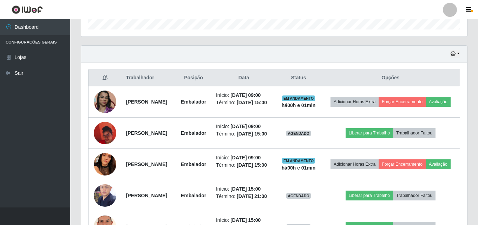 This screenshot has width=478, height=225. I want to click on img: CoreUI Logo, so click(27, 9).